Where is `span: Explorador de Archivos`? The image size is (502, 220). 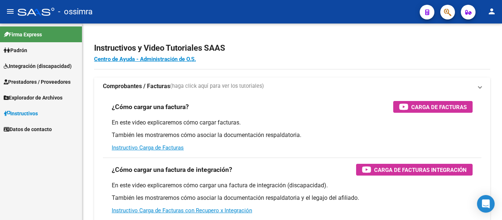 span: Explorador de Archivos is located at coordinates (33, 98).